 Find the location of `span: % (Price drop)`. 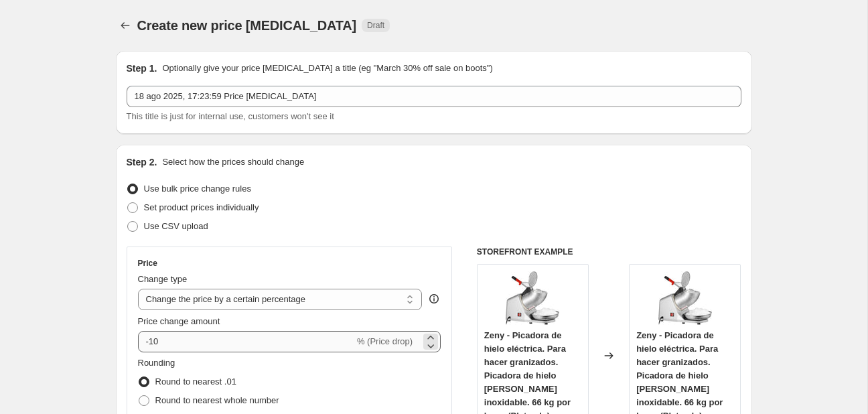

span: % (Price drop) is located at coordinates (384, 341).